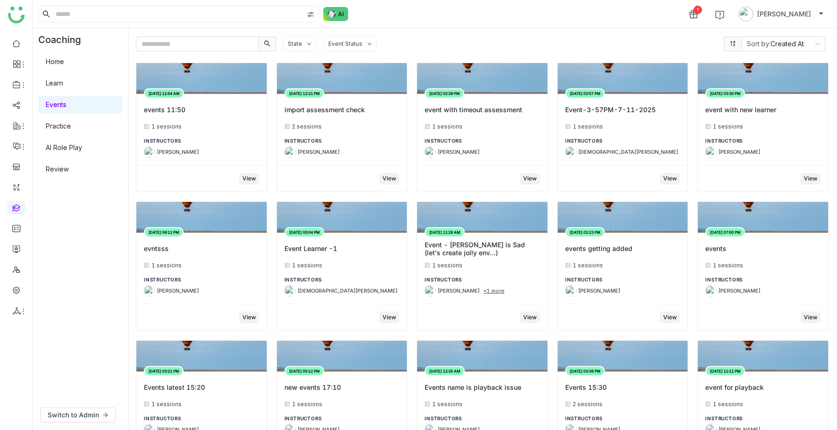  Describe the element at coordinates (295, 43) in the screenshot. I see `div: State` at that location.